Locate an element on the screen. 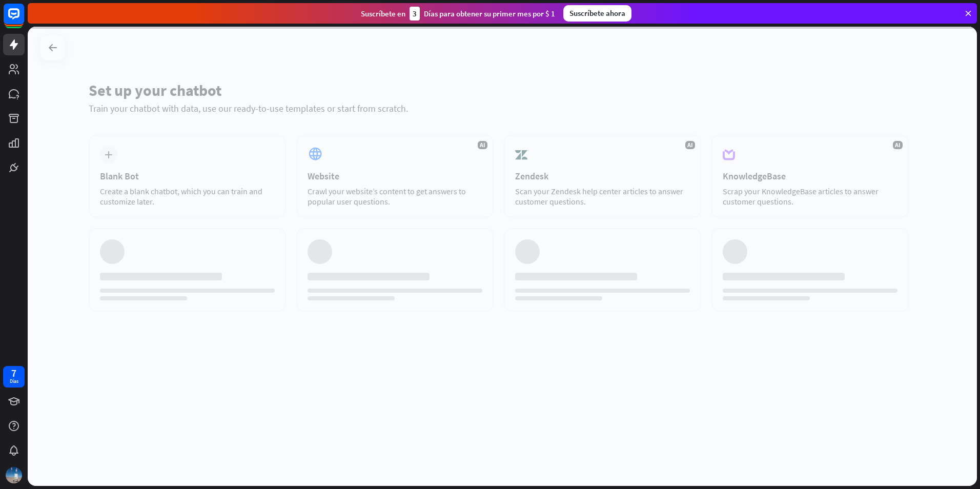  div: 3 is located at coordinates (414, 13).